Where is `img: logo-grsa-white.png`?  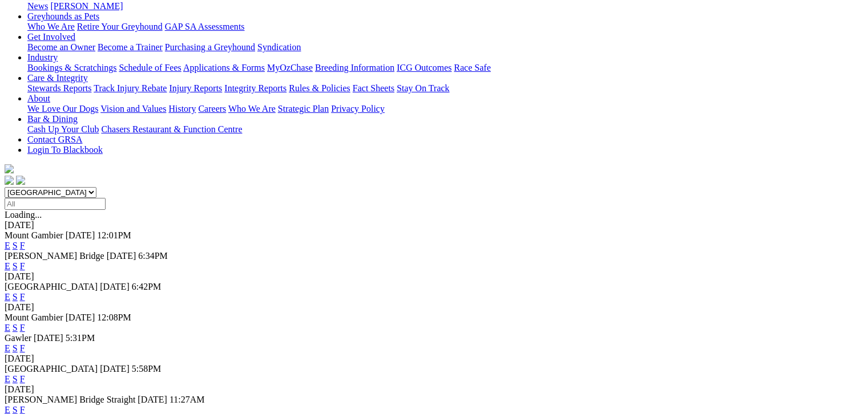
img: logo-grsa-white.png is located at coordinates (9, 169).